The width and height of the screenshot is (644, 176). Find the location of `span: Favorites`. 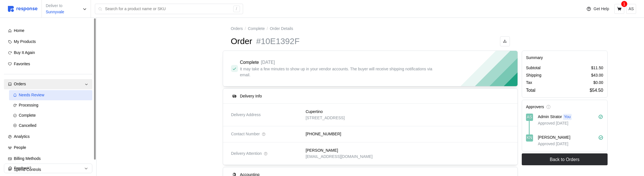

span: Favorites is located at coordinates (22, 64).